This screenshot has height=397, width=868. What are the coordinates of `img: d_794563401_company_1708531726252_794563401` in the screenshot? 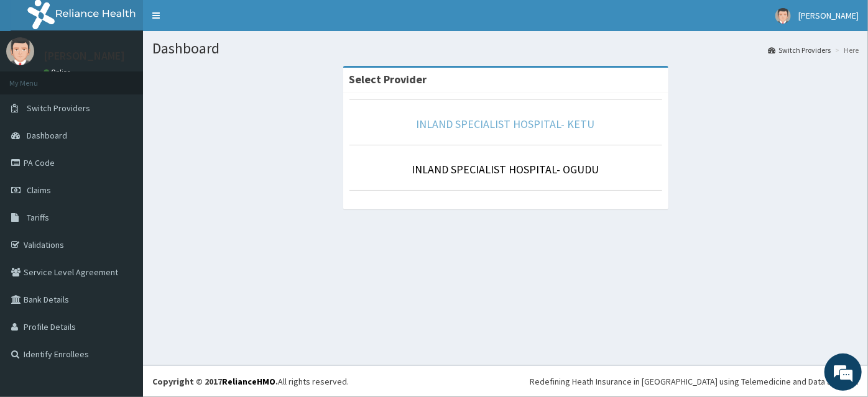 It's located at (37, 77).